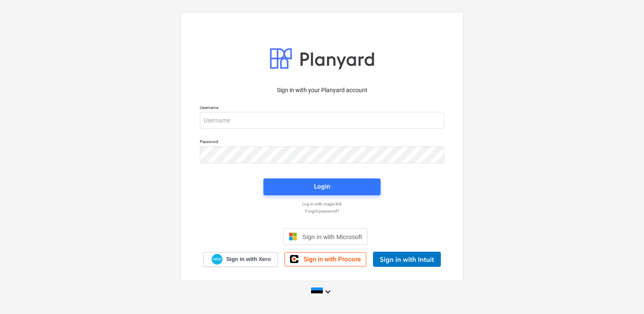 The height and width of the screenshot is (314, 644). I want to click on a: Log in with magic link, so click(322, 204).